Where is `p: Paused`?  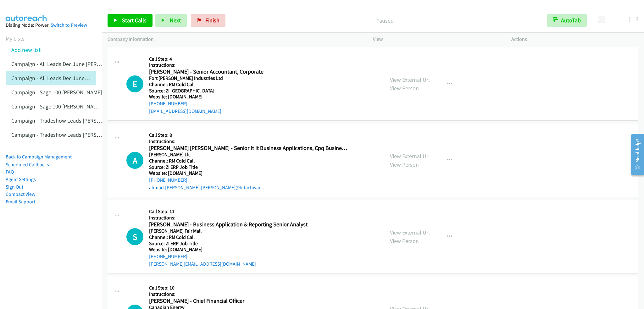 p: Paused is located at coordinates (385, 20).